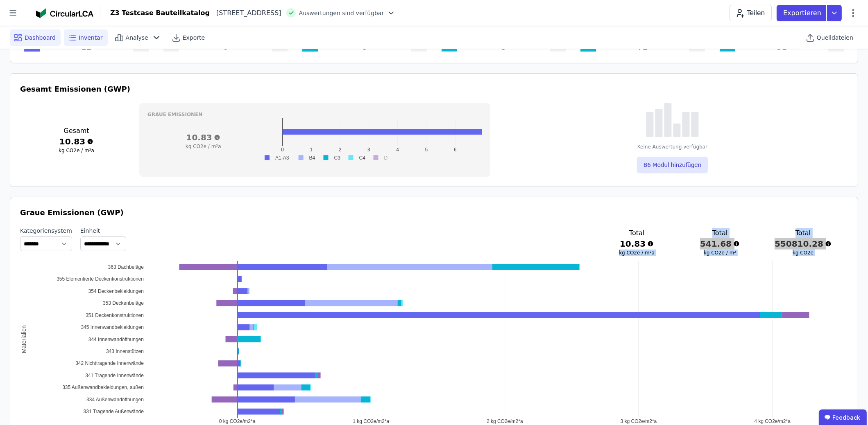  What do you see at coordinates (315, 115) in the screenshot?
I see `h3: Graue Emissionen` at bounding box center [315, 115].